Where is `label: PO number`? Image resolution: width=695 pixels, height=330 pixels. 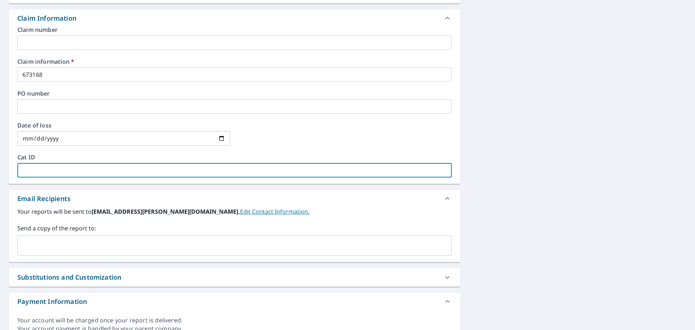 label: PO number is located at coordinates (235, 93).